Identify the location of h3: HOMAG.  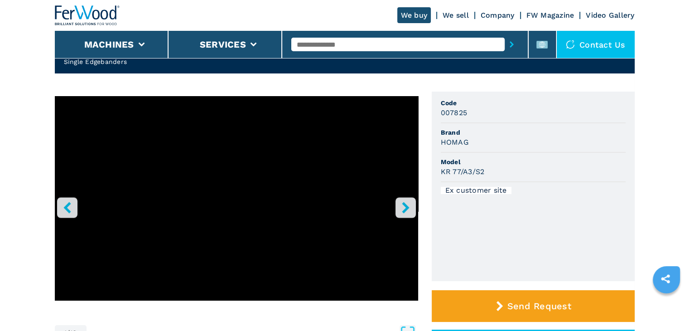
(455, 142).